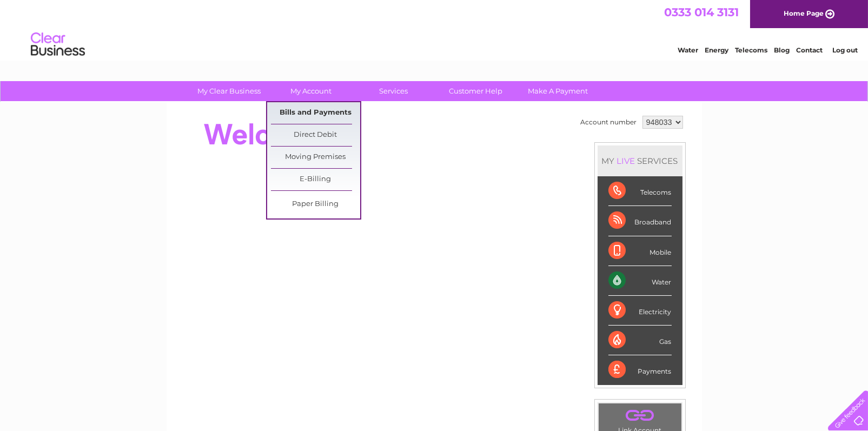 The width and height of the screenshot is (868, 431). What do you see at coordinates (475, 91) in the screenshot?
I see `a: Customer Help` at bounding box center [475, 91].